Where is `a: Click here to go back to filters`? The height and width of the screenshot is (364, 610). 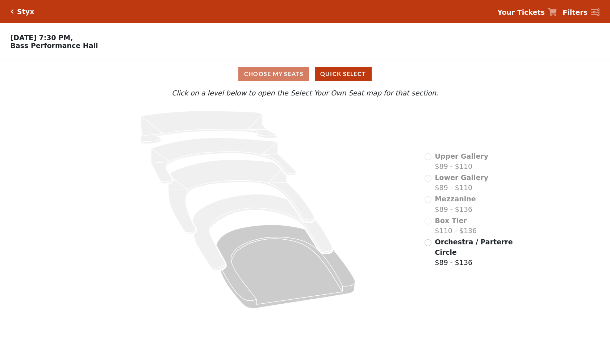 a: Click here to go back to filters is located at coordinates (12, 11).